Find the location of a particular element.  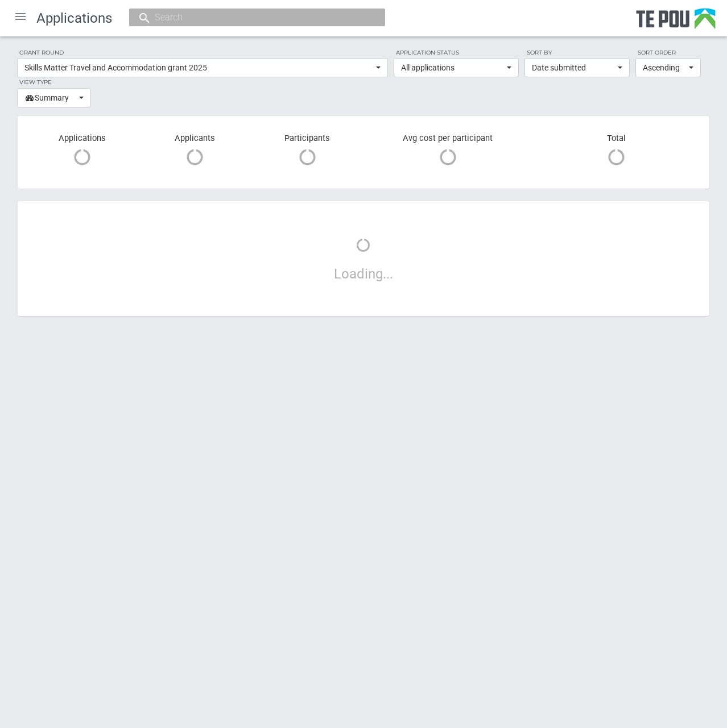

div: Avg cost per participant is located at coordinates (447, 153).